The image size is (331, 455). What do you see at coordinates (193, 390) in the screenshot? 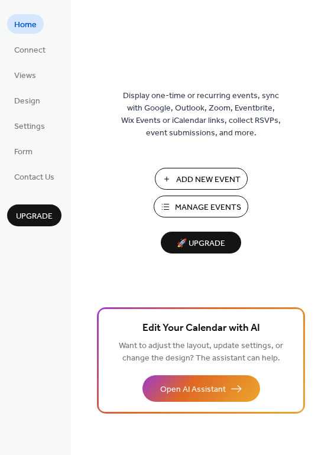
I see `span: Open AI Assistant` at bounding box center [193, 390].